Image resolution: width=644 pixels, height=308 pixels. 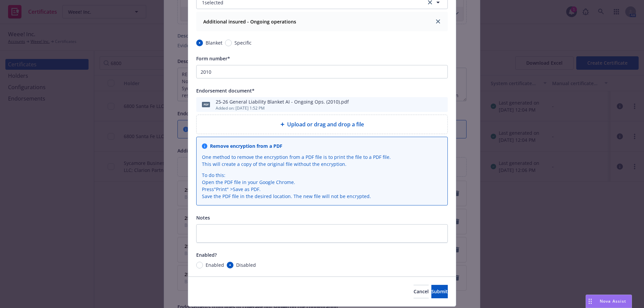 I want to click on div: One method to remove the encryption from a PDF file is to print the file to a PDF file. This will..., so click(x=322, y=161).